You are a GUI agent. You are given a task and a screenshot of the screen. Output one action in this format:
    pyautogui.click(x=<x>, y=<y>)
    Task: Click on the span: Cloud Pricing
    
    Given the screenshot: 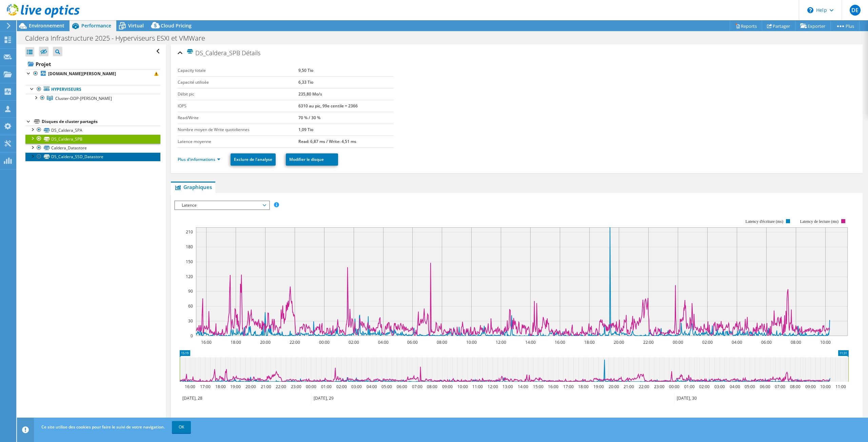 What is the action you would take?
    pyautogui.click(x=176, y=25)
    